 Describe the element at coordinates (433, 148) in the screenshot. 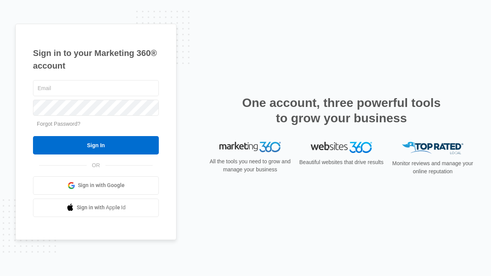

I see `img: Top Rated Local` at that location.